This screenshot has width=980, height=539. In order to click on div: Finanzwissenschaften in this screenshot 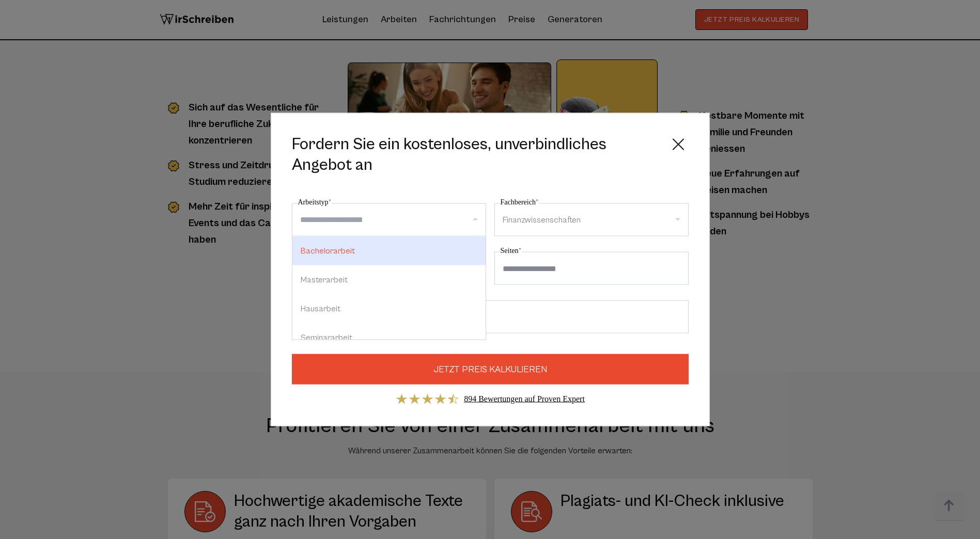, I will do `click(542, 220)`.